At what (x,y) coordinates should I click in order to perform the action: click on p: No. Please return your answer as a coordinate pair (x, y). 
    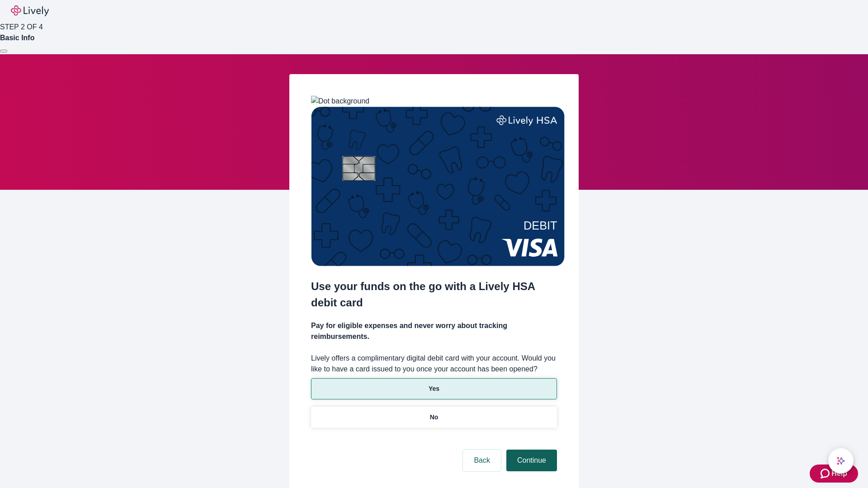
    Looking at the image, I should click on (434, 417).